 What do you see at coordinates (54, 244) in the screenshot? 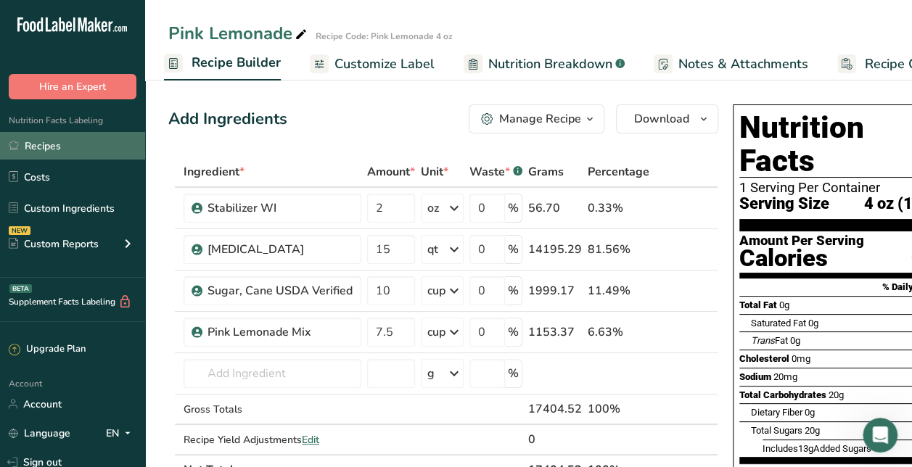
I see `div: Custom Reports` at bounding box center [54, 244].